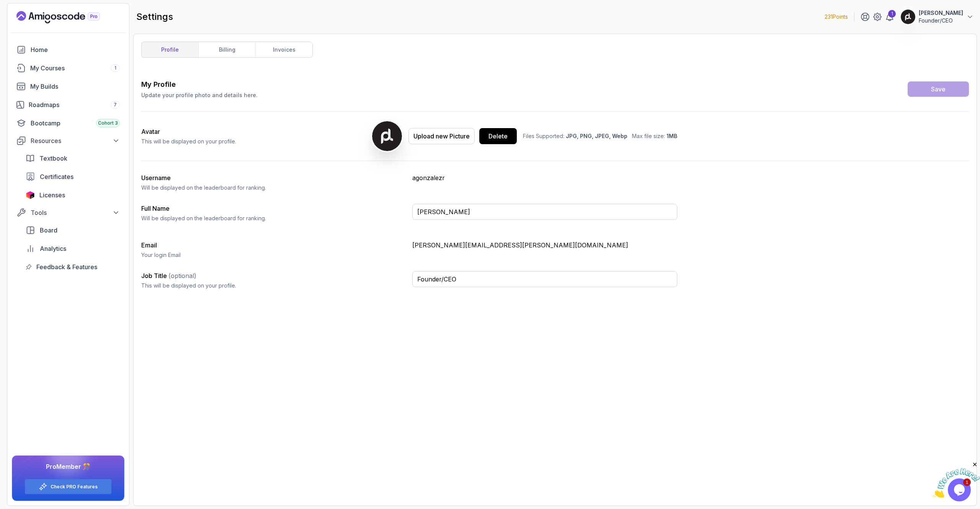 This screenshot has width=980, height=509. What do you see at coordinates (938, 89) in the screenshot?
I see `button: Save` at bounding box center [938, 89].